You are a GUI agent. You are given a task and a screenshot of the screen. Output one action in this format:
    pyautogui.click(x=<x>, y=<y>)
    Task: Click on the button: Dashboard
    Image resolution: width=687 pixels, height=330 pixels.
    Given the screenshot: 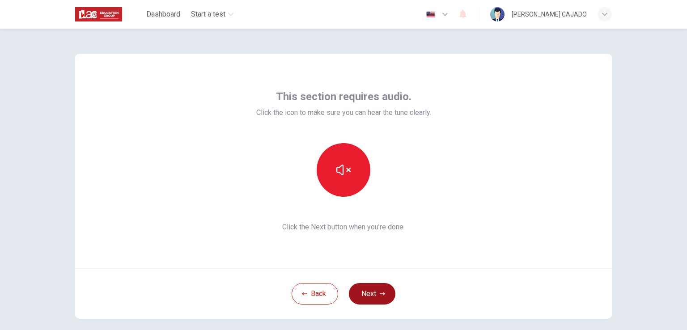 What is the action you would take?
    pyautogui.click(x=163, y=14)
    